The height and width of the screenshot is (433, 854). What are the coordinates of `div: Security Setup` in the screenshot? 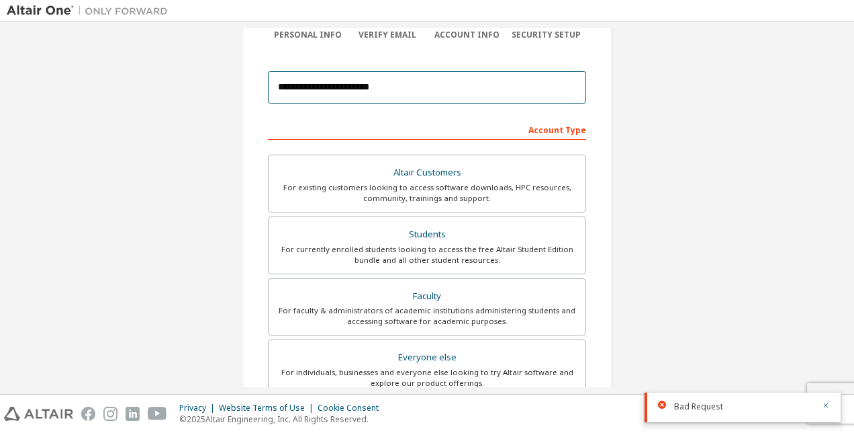 It's located at (547, 35).